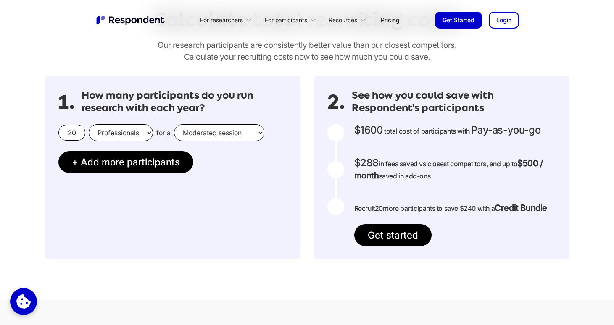 The width and height of the screenshot is (614, 325). What do you see at coordinates (455, 169) in the screenshot?
I see `p: in fees saved vs closest competitors, and up to saved in add-ons` at bounding box center [455, 169].